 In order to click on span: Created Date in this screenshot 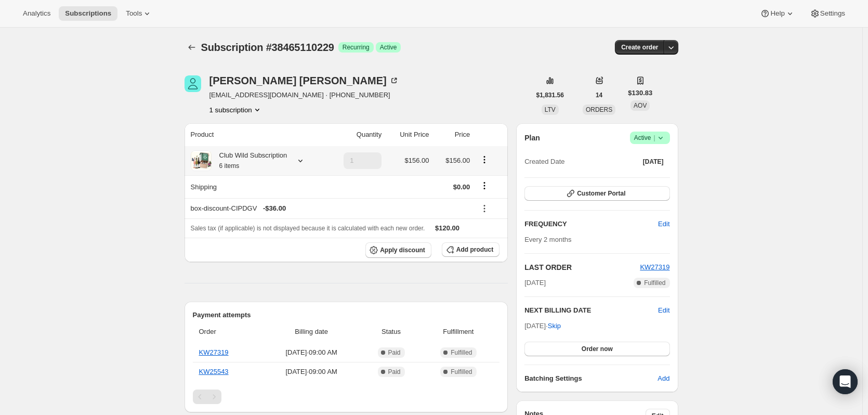, I will do `click(544, 162)`.